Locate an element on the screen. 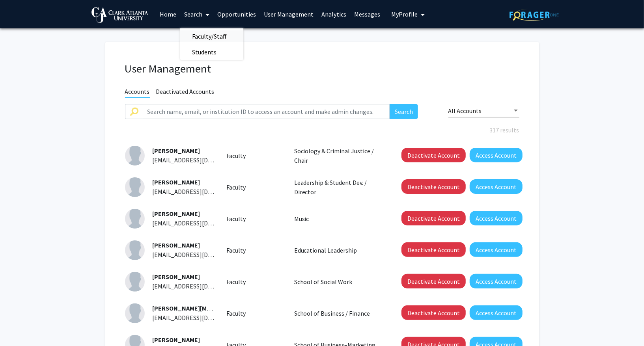 This screenshot has width=644, height=346. span: My Profile is located at coordinates (404, 14).